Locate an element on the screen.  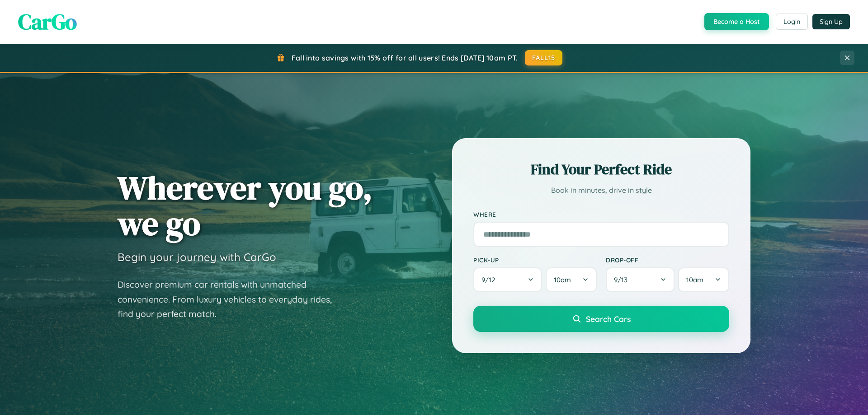
button: Become a Host is located at coordinates (736, 22).